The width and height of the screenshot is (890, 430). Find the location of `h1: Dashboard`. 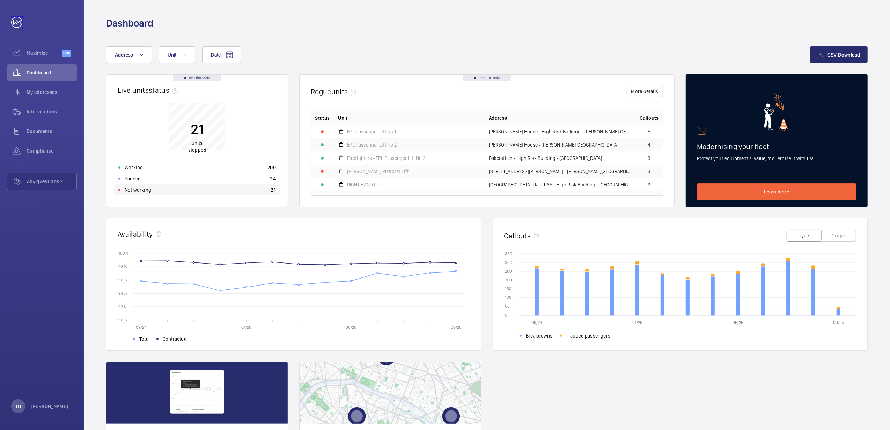

h1: Dashboard is located at coordinates (130, 23).